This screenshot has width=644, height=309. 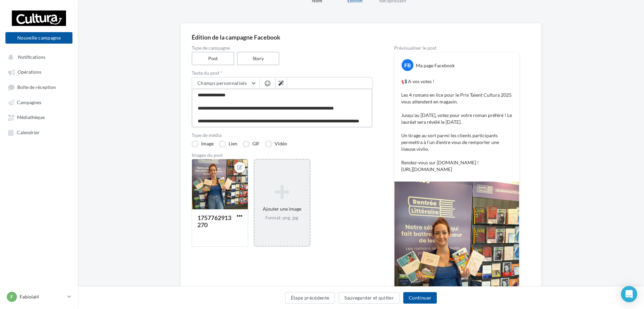 I want to click on div: FB, so click(x=407, y=65).